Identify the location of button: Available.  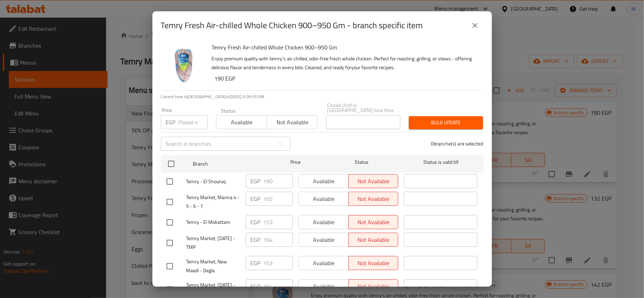
(241, 122).